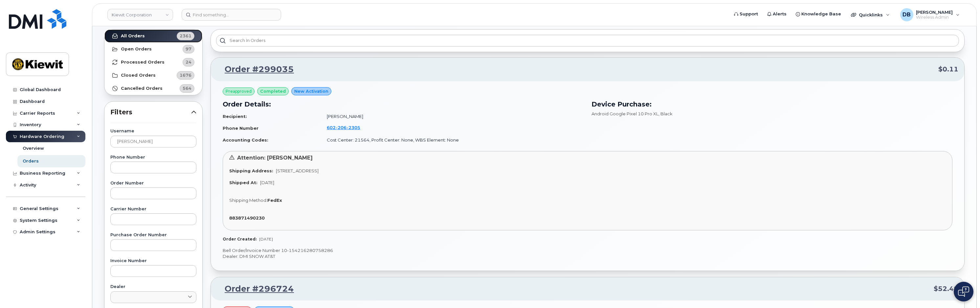  I want to click on span: 97, so click(188, 49).